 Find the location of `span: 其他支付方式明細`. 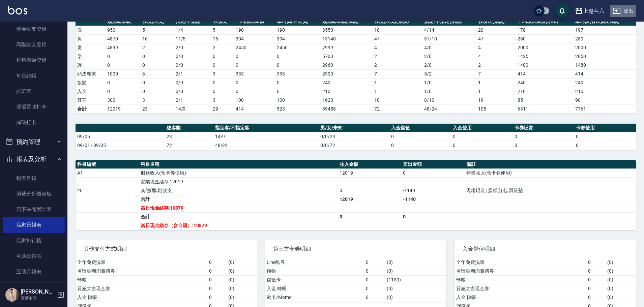

span: 其他支付方式明細 is located at coordinates (166, 249).